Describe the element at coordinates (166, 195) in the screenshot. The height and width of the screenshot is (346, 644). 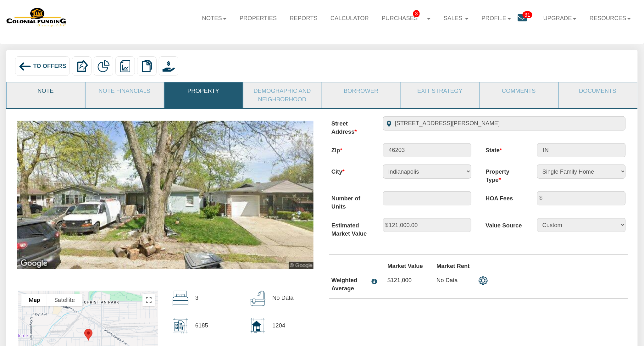
I see `img: 575873` at that location.